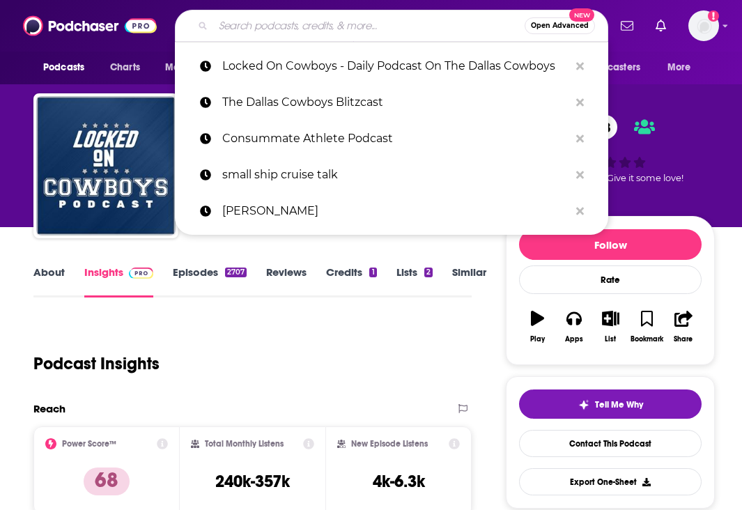 This screenshot has height=510, width=742. I want to click on p: Locked On Cowboys - Daily Podcast On The Dallas Cowboys, so click(396, 66).